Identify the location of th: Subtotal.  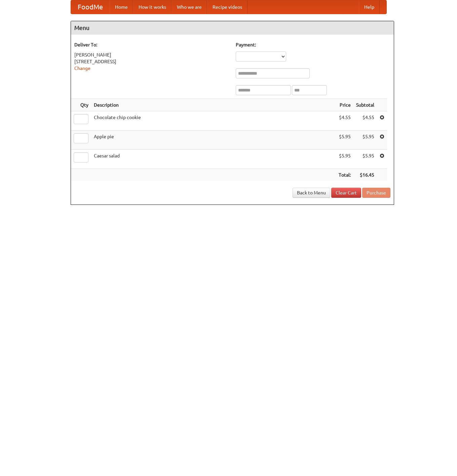
(365, 105).